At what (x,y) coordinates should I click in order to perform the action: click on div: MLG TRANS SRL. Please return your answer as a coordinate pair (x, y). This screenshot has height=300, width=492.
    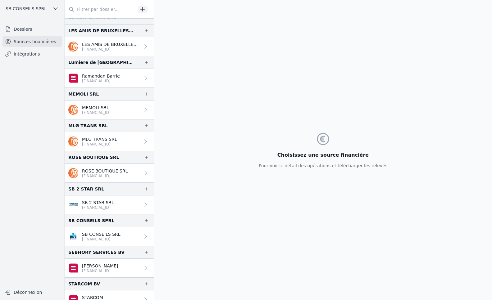
    Looking at the image, I should click on (88, 126).